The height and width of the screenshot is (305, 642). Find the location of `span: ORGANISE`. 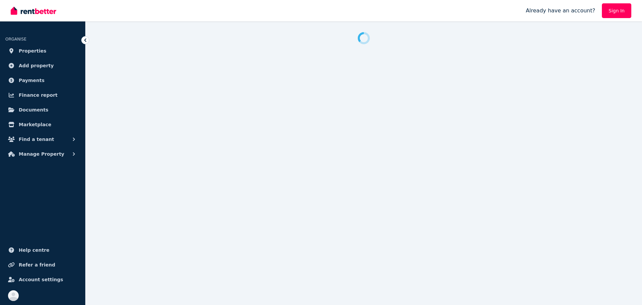

span: ORGANISE is located at coordinates (16, 39).